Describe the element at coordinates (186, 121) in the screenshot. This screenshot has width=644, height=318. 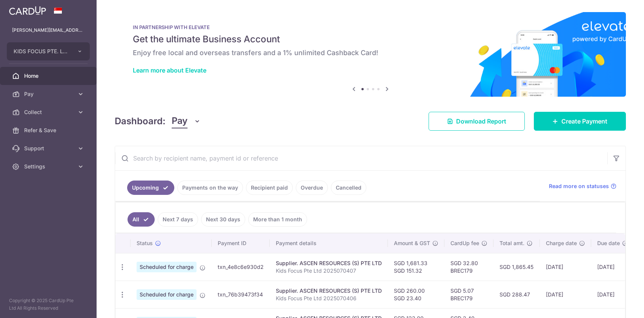
I see `button: Pay` at that location.